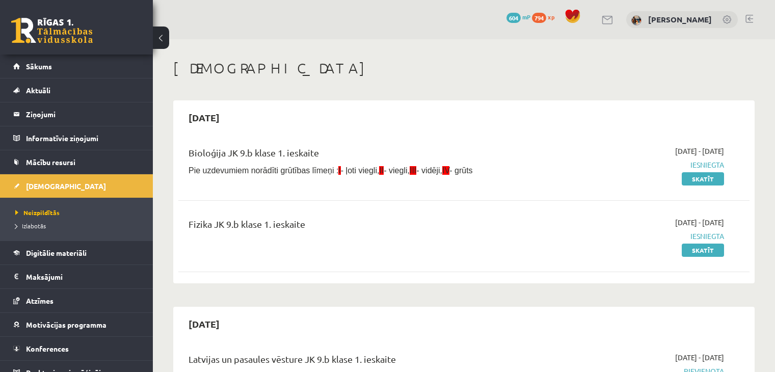 This screenshot has width=775, height=372. Describe the element at coordinates (413, 170) in the screenshot. I see `span: III` at that location.